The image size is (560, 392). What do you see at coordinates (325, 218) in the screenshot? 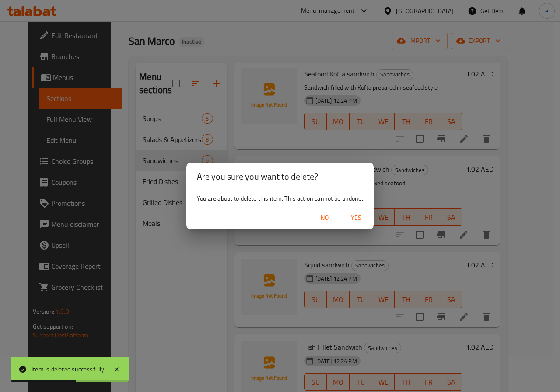
I see `button: No` at bounding box center [325, 218].